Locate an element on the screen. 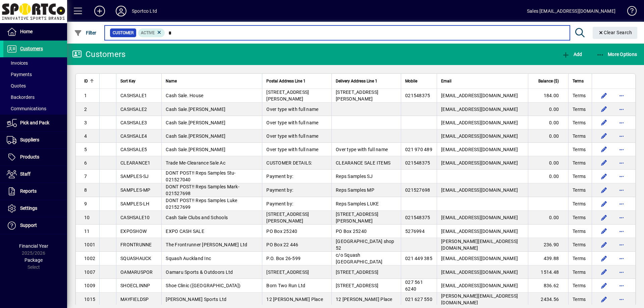 The image size is (644, 308). span: SAMPLES-SJ is located at coordinates (134, 176).